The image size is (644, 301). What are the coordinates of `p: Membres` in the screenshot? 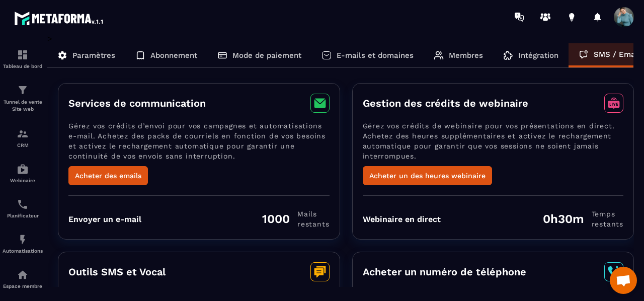 It's located at (466, 55).